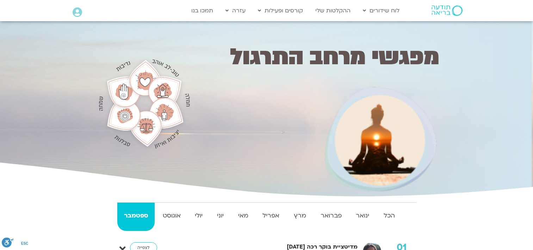 Image resolution: width=533 pixels, height=250 pixels. Describe the element at coordinates (331, 215) in the screenshot. I see `strong: פברואר` at that location.